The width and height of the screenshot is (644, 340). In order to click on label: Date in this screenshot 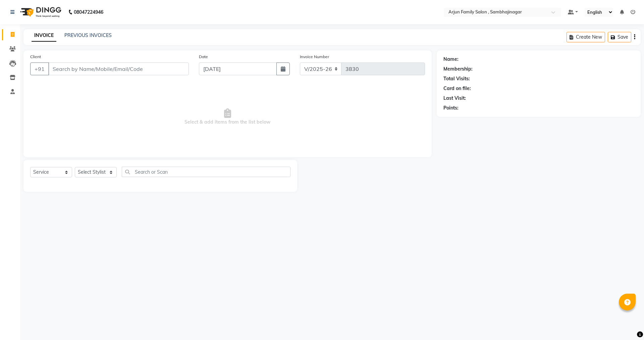, I will do `click(203, 57)`.